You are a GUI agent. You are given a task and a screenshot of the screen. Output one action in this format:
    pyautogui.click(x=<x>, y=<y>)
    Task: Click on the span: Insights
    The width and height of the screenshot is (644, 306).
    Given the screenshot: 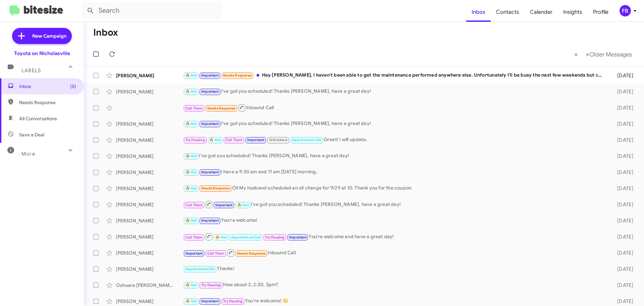 What is the action you would take?
    pyautogui.click(x=572, y=12)
    